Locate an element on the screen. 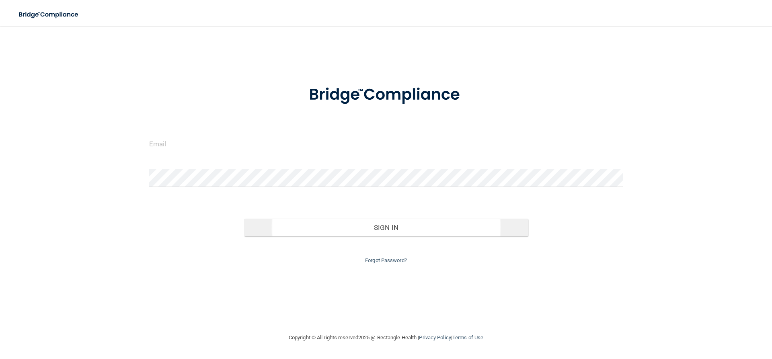 This screenshot has height=359, width=772. a: Forgot Password? is located at coordinates (386, 260).